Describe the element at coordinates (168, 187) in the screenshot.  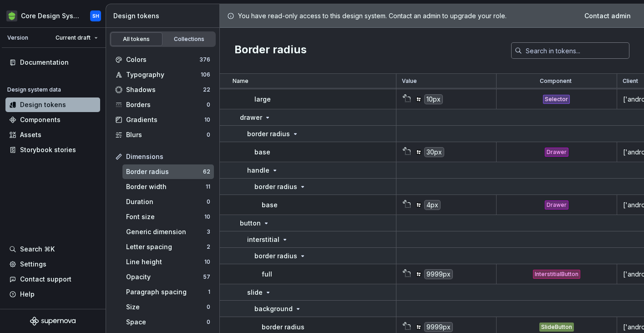
I see `a: Border width11` at that location.